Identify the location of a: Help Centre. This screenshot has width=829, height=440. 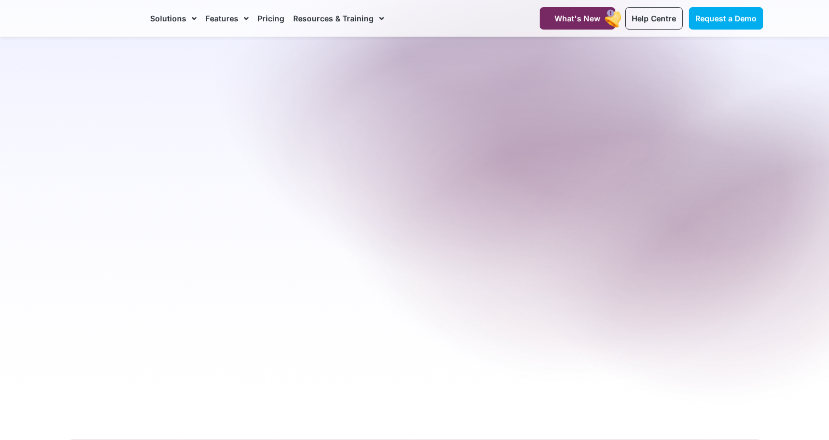
(653, 18).